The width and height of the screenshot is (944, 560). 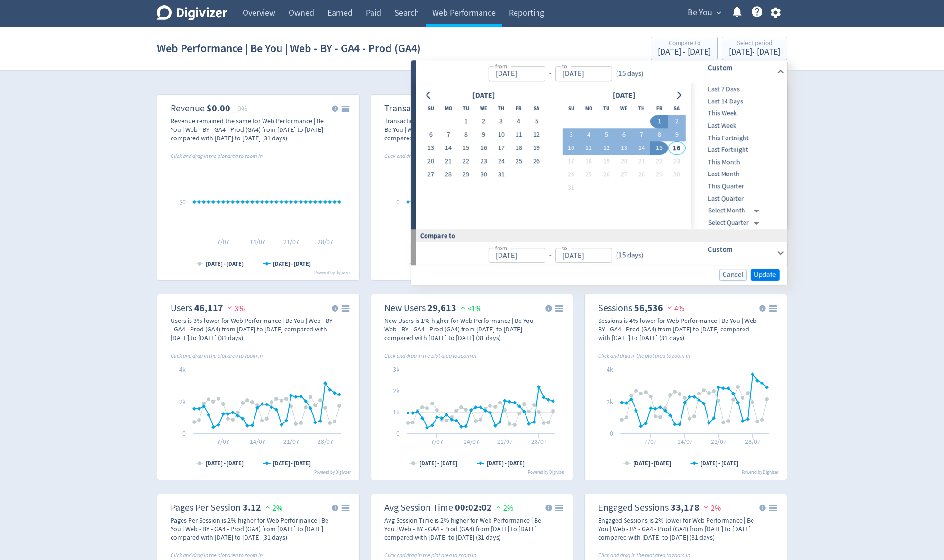 What do you see at coordinates (466, 135) in the screenshot?
I see `button: 8` at bounding box center [466, 135].